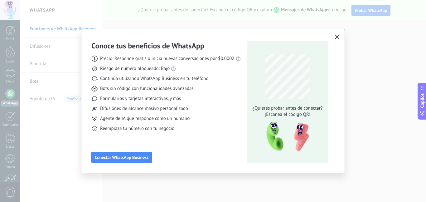 The height and width of the screenshot is (202, 426). What do you see at coordinates (287, 114) in the screenshot?
I see `span: ¡Escanea el código QR!` at bounding box center [287, 114].